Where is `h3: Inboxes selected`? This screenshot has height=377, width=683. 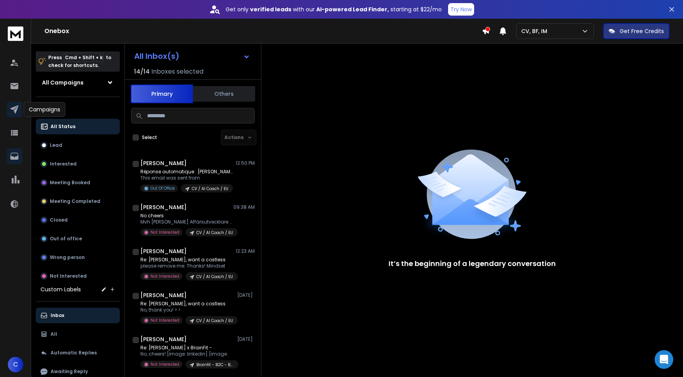
h3: Inboxes selected is located at coordinates (177, 72).